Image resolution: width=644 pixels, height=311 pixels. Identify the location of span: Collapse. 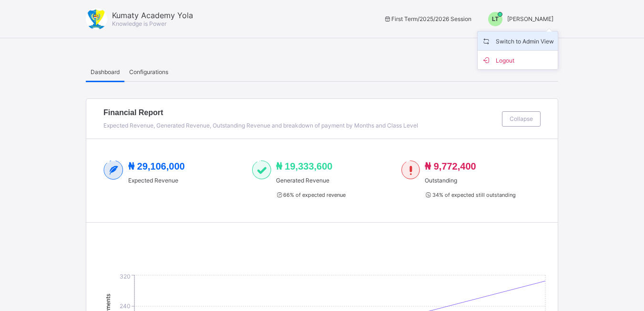
(521, 119).